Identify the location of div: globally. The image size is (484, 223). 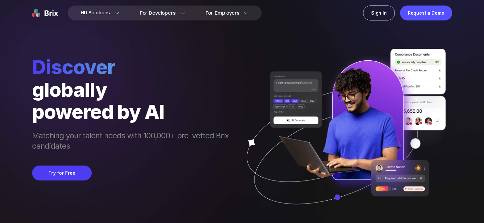
(134, 90).